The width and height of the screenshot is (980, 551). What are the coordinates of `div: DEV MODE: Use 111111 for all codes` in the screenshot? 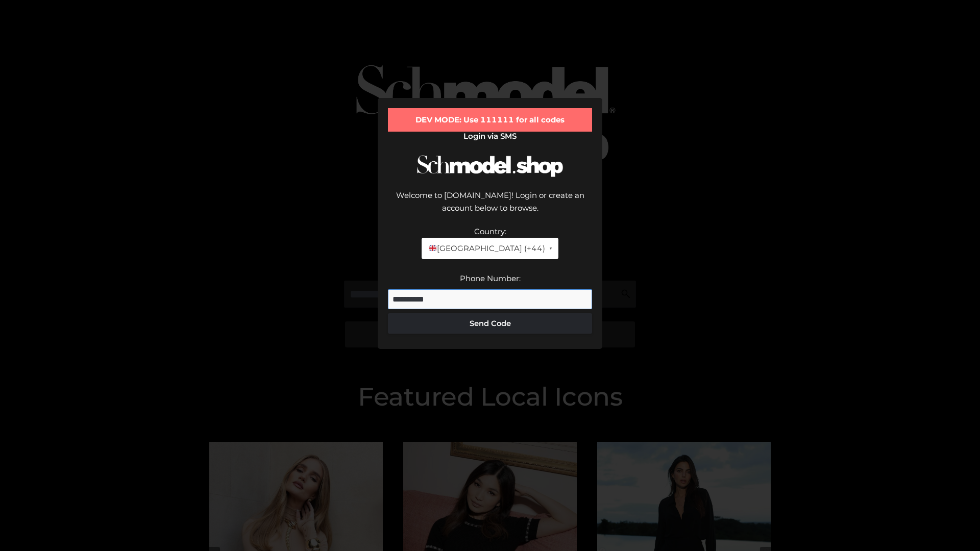 It's located at (490, 120).